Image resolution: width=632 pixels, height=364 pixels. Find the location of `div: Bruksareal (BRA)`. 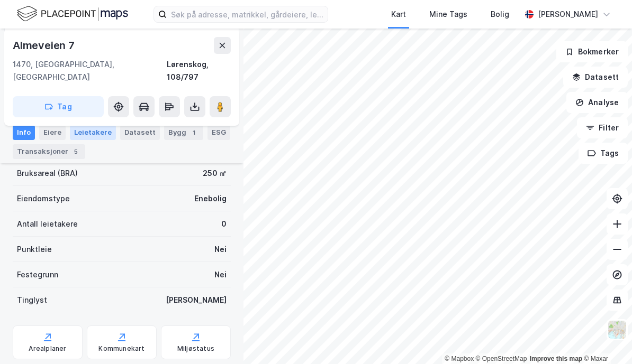

div: Bruksareal (BRA) is located at coordinates (47, 173).